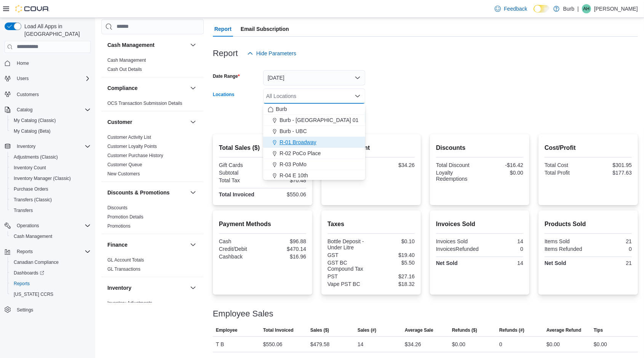 The height and width of the screenshot is (358, 644). I want to click on div: $550.06, so click(273, 345).